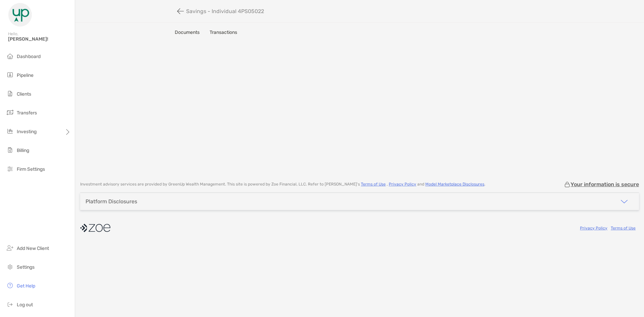 The height and width of the screenshot is (317, 644). Describe the element at coordinates (33, 248) in the screenshot. I see `span: Add New Client` at that location.